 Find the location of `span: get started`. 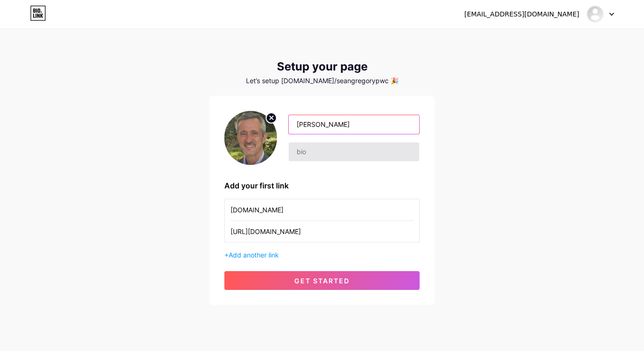

span: get started is located at coordinates (322, 280).